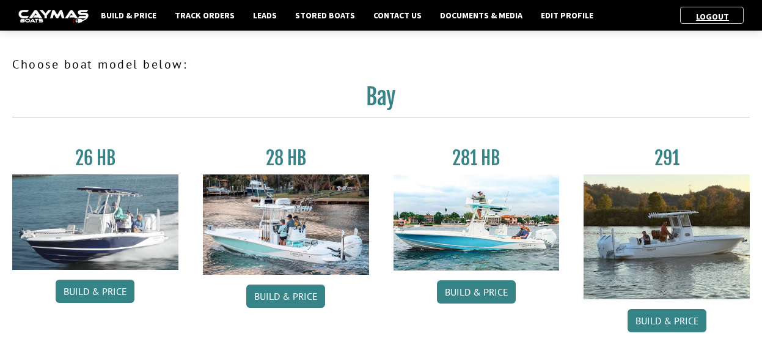 The width and height of the screenshot is (762, 347). Describe the element at coordinates (325, 15) in the screenshot. I see `a: Stored Boats` at that location.